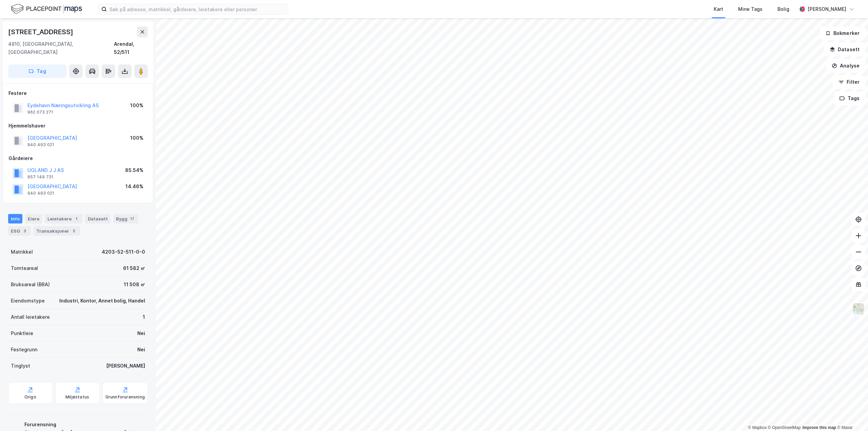 This screenshot has width=868, height=431. What do you see at coordinates (28, 301) in the screenshot?
I see `div: Eiendomstype` at bounding box center [28, 301].